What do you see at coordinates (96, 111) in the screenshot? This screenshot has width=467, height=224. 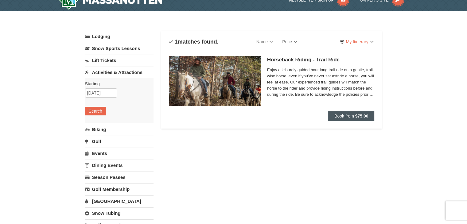 I see `button: Search` at bounding box center [96, 111].